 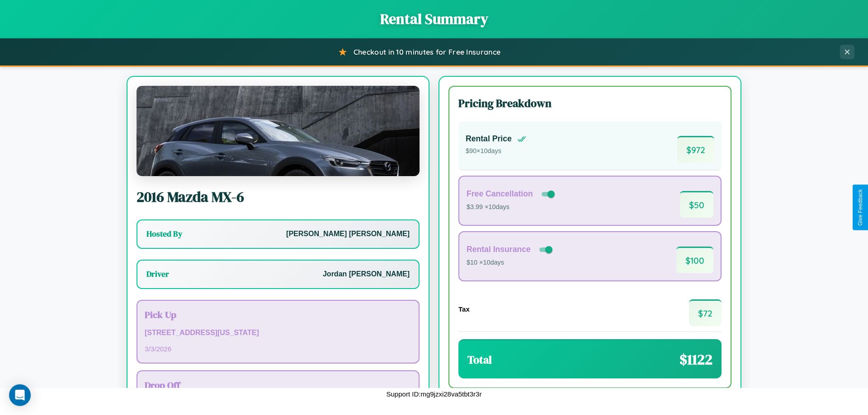 I want to click on div: Give Feedback, so click(x=861, y=208).